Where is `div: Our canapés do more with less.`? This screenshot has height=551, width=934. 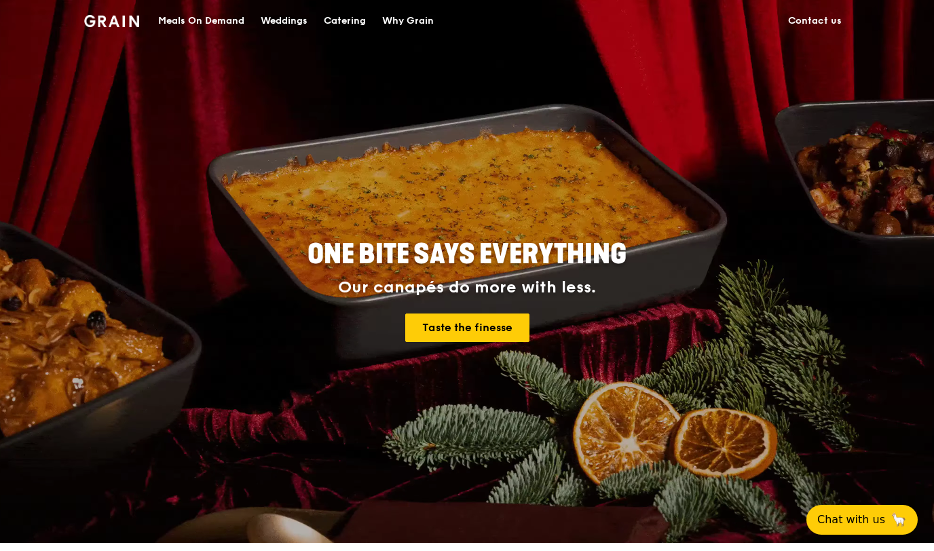 div: Our canapés do more with less. is located at coordinates (467, 288).